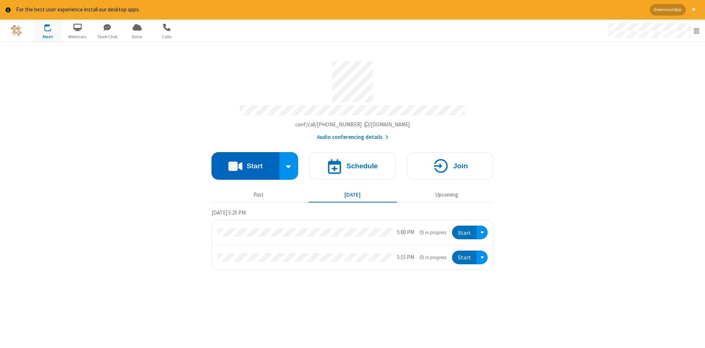 The height and width of the screenshot is (348, 705). I want to click on button: Join, so click(450, 166).